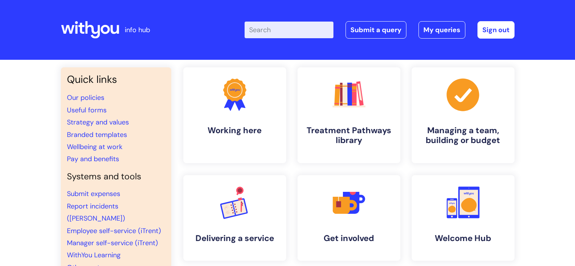 The image size is (575, 266). Describe the element at coordinates (97, 135) in the screenshot. I see `a: Branded templates` at that location.